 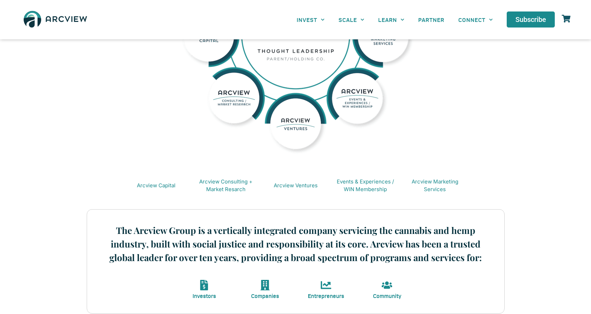 I want to click on span: Subscribe, so click(x=531, y=20).